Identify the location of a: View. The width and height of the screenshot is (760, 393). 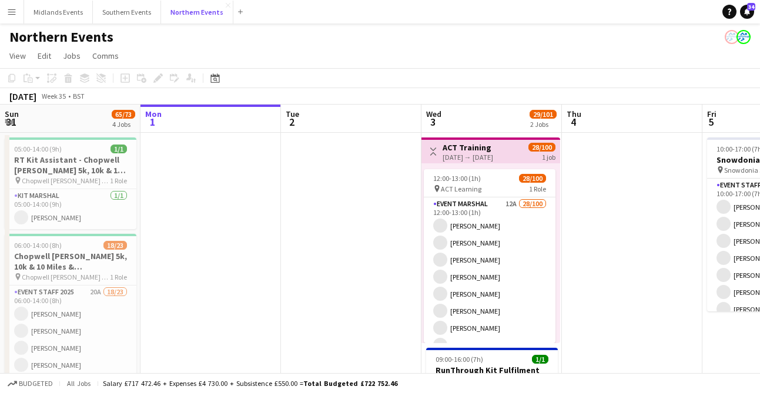
(18, 56).